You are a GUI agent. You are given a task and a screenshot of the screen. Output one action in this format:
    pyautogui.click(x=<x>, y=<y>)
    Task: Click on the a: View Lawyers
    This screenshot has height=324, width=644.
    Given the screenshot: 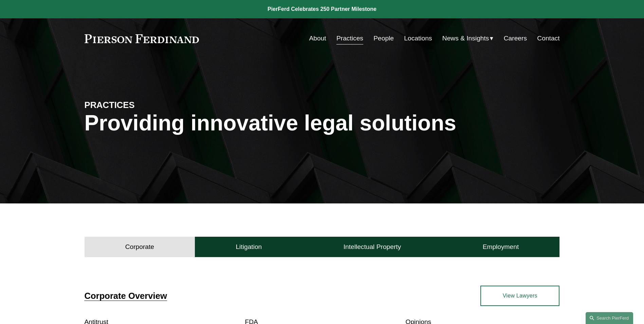 What is the action you would take?
    pyautogui.click(x=520, y=296)
    